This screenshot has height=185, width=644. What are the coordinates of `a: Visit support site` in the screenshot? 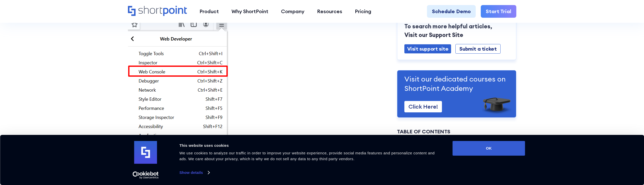 It's located at (428, 49).